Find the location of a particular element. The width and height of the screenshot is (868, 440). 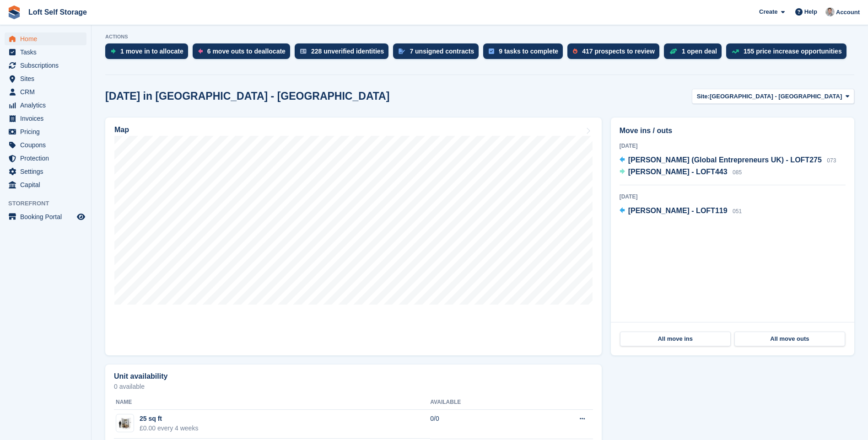

img: stora-icon-8386f47178a22dfd0bd8f6a31ec36ba5ce8667c1dd55bd0f319d3a0aa187defe.svg is located at coordinates (14, 12).